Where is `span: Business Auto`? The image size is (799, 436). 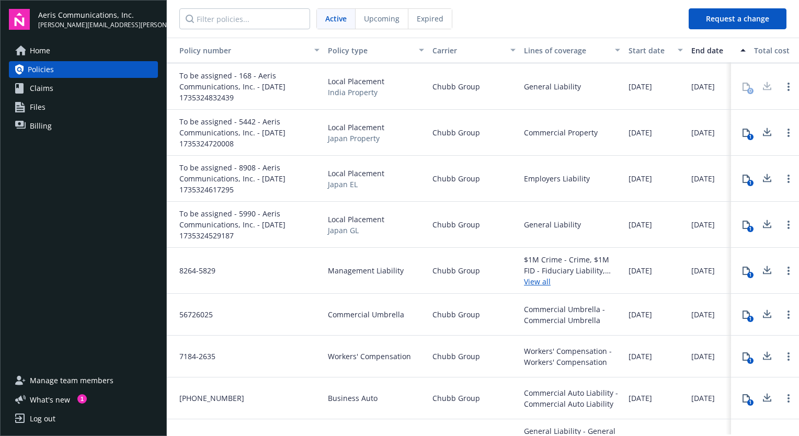
span: Business Auto is located at coordinates (353, 398).